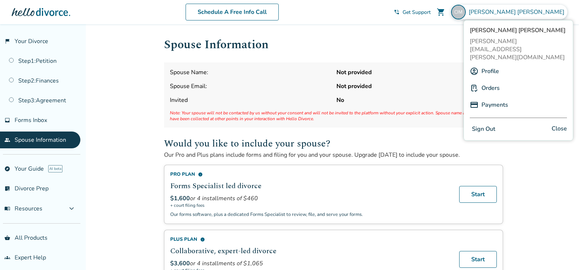 This screenshot has width=579, height=270. What do you see at coordinates (250, 72) in the screenshot?
I see `span: Spouse Name:` at bounding box center [250, 72].